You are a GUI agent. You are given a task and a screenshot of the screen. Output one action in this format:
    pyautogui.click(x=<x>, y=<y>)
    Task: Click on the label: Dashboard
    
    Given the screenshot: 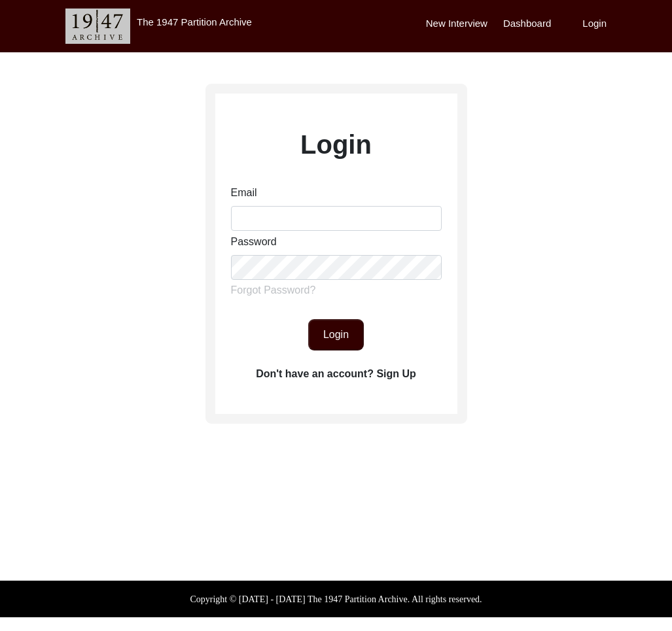 What is the action you would take?
    pyautogui.click(x=527, y=23)
    